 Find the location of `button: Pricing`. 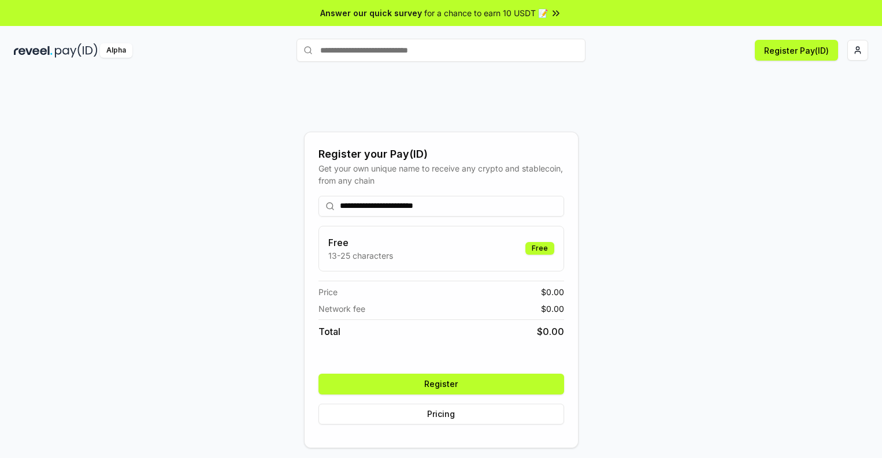

button: Pricing is located at coordinates (441, 414).